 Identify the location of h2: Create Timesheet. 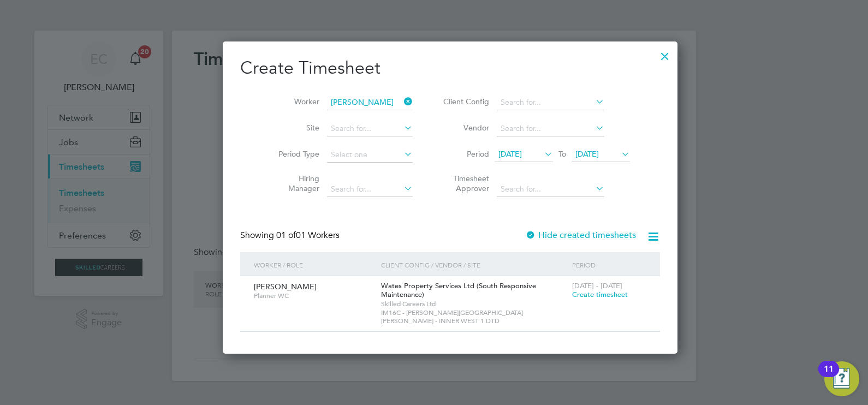
(450, 68).